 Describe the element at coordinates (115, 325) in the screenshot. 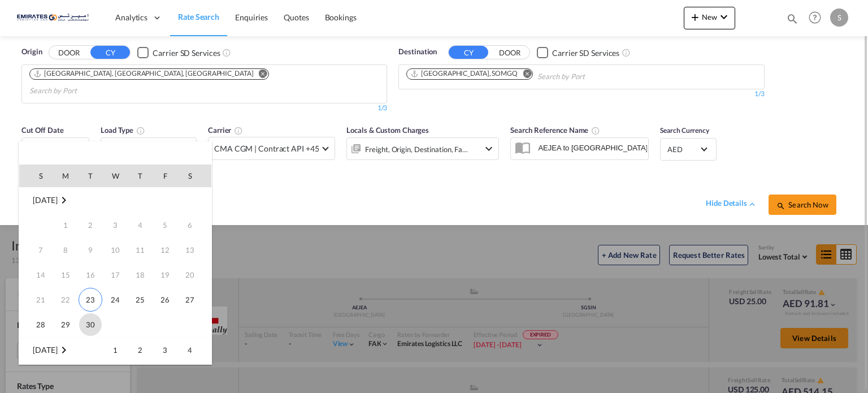

I see `tr: Week 5` at that location.